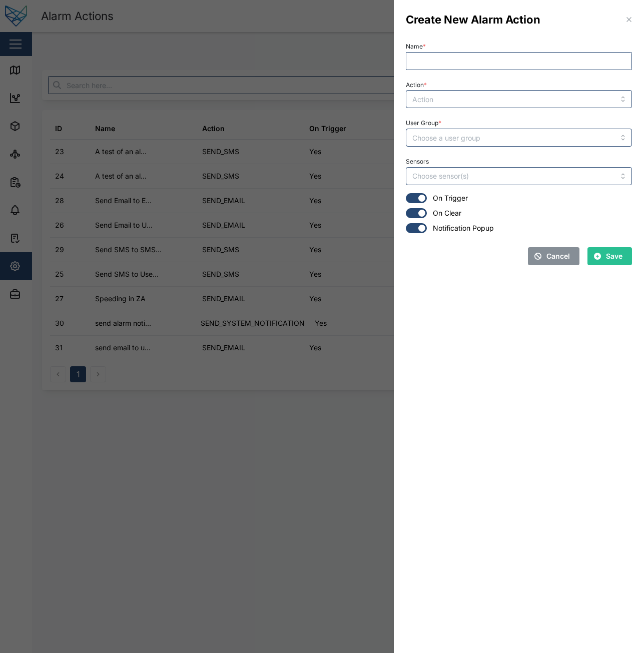 This screenshot has width=644, height=653. I want to click on span: Save, so click(614, 256).